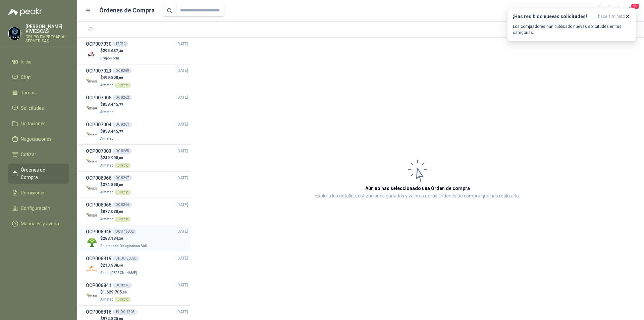 This screenshot has height=320, width=644. Describe the element at coordinates (33, 193) in the screenshot. I see `span: Remisiones` at that location.